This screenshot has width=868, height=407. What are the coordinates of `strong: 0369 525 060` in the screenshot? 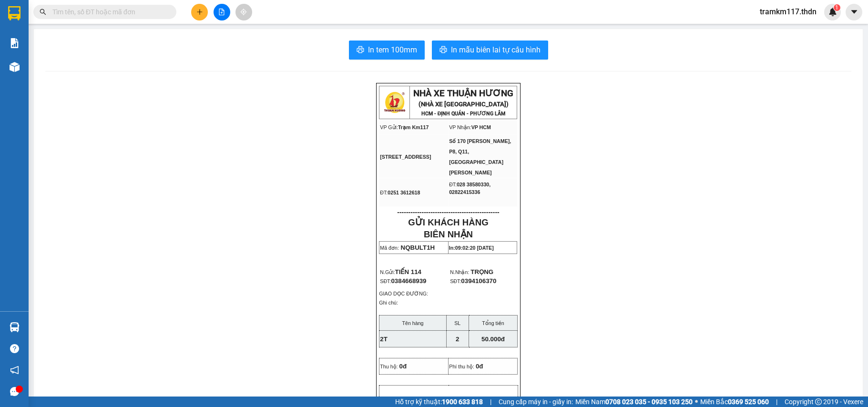 It's located at (748, 402).